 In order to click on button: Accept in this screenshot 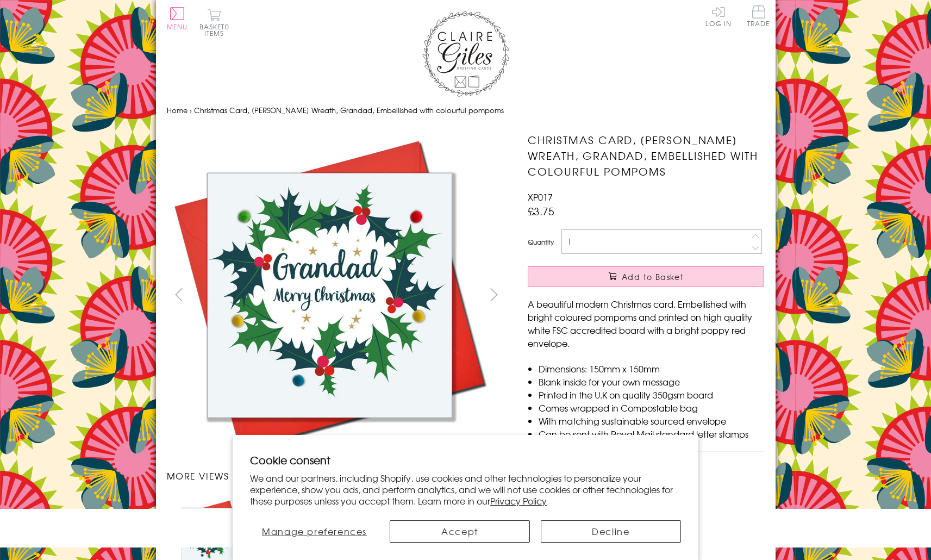, I will do `click(460, 531)`.